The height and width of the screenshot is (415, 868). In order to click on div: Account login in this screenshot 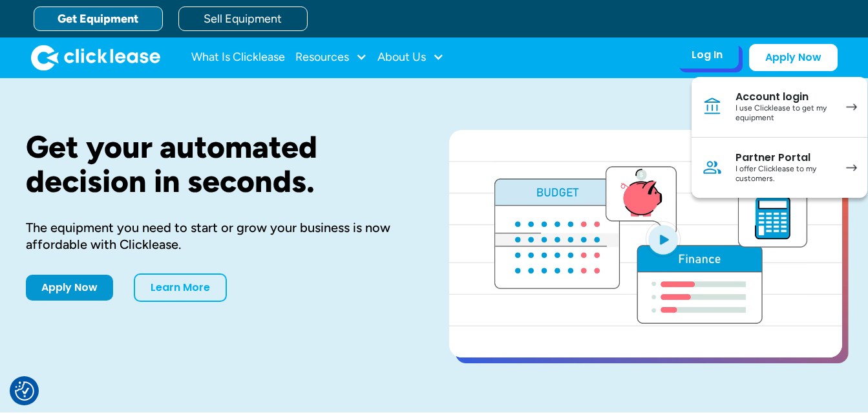, I will do `click(784, 97)`.